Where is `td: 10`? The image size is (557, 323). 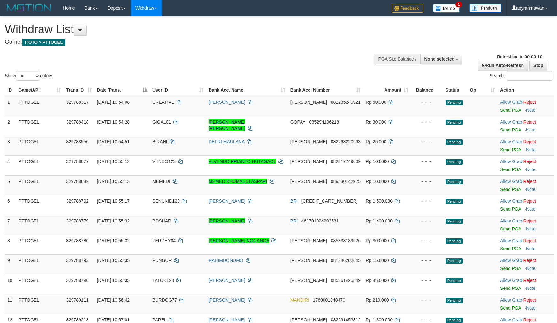
td: 10 is located at coordinates (10, 284).